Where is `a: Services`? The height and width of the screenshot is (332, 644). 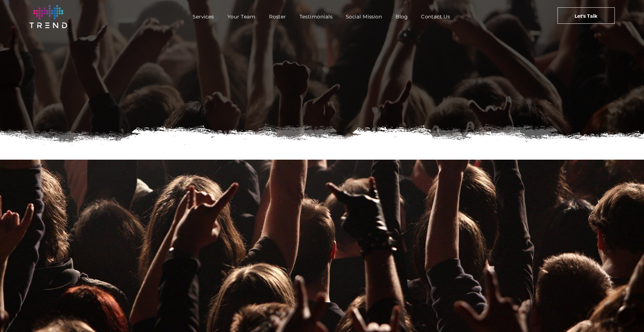
a: Services is located at coordinates (203, 16).